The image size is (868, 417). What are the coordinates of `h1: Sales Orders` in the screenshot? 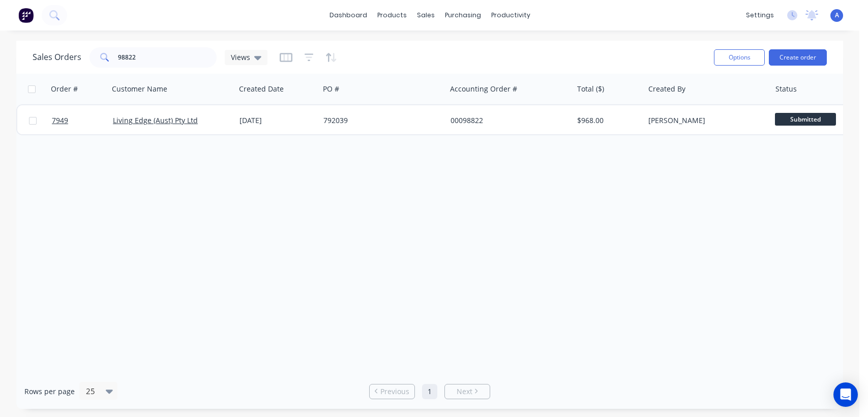 It's located at (57, 57).